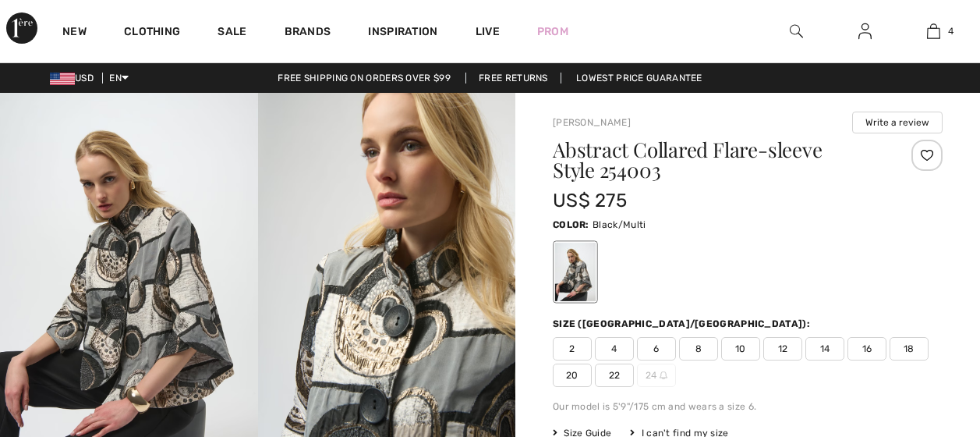 The image size is (980, 437). I want to click on span: 12, so click(783, 349).